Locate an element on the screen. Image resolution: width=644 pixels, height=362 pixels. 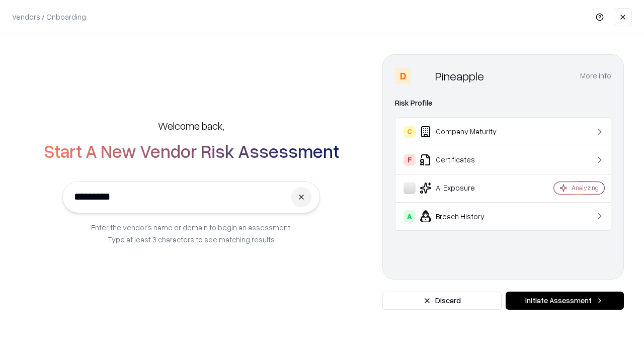
button: Discard is located at coordinates (442, 301).